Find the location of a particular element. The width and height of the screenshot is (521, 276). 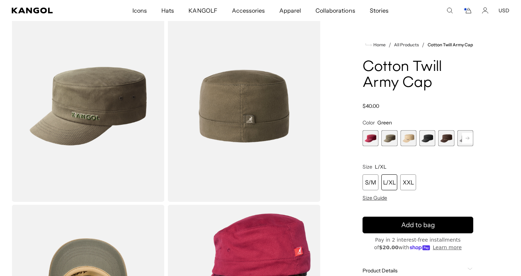

a: Home is located at coordinates (376, 45).